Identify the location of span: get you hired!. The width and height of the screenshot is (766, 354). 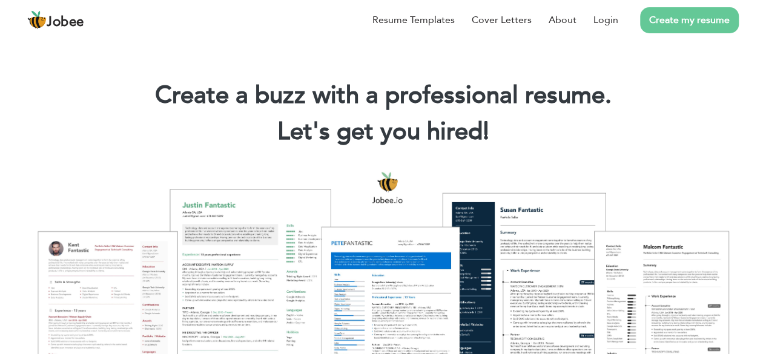
(413, 131).